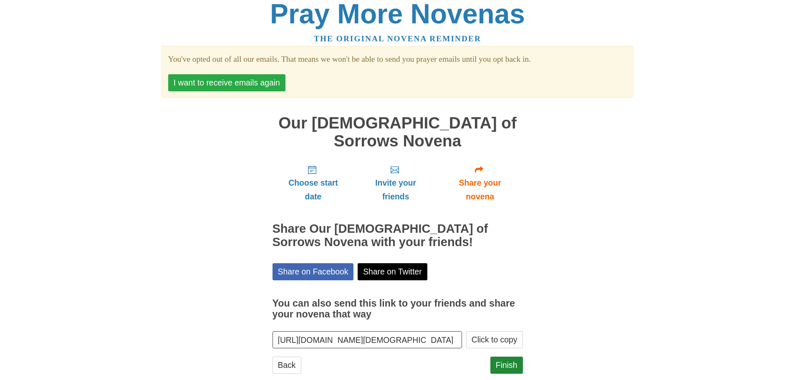  Describe the element at coordinates (495, 340) in the screenshot. I see `button: Click to copy` at that location.